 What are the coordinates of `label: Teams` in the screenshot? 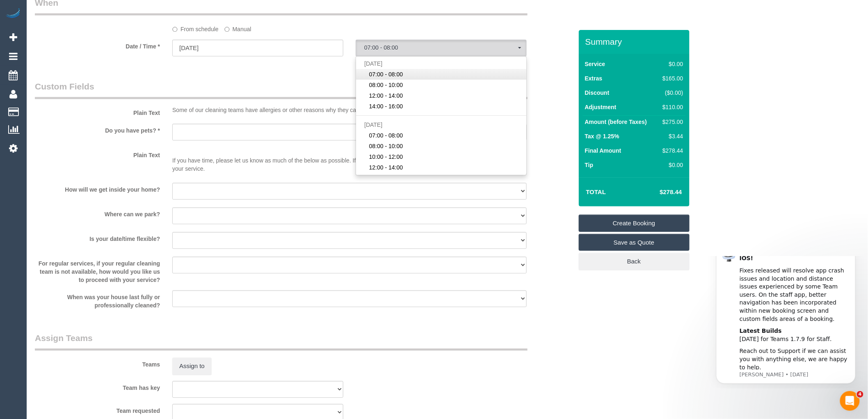 It's located at (97, 362).